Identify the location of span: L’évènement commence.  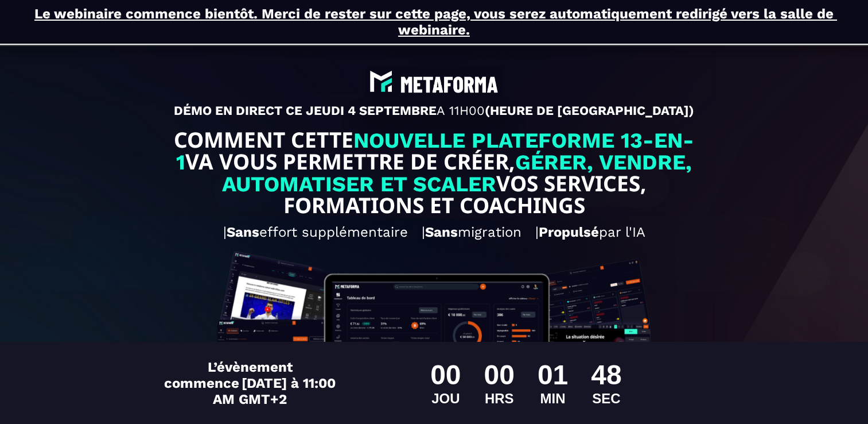
(229, 375).